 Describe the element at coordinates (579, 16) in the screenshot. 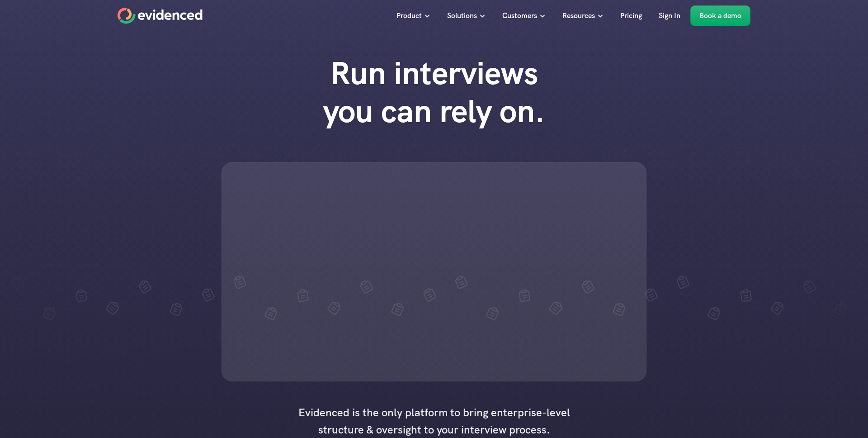

I see `p: Resources` at that location.